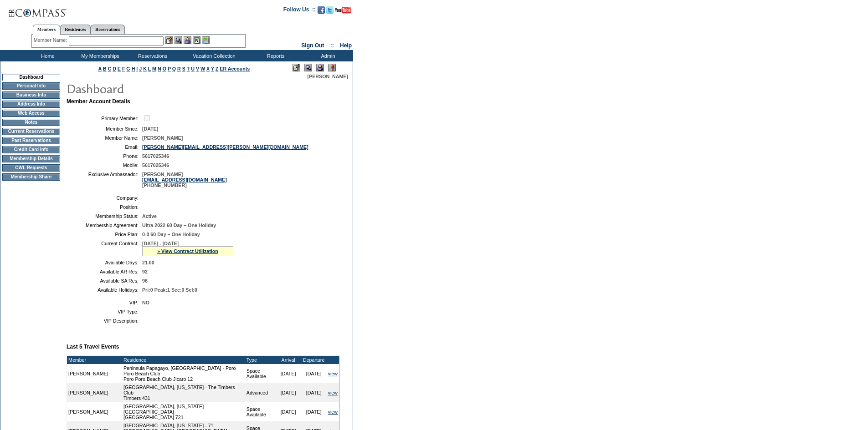 The width and height of the screenshot is (868, 430). Describe the element at coordinates (140, 69) in the screenshot. I see `a: J` at that location.